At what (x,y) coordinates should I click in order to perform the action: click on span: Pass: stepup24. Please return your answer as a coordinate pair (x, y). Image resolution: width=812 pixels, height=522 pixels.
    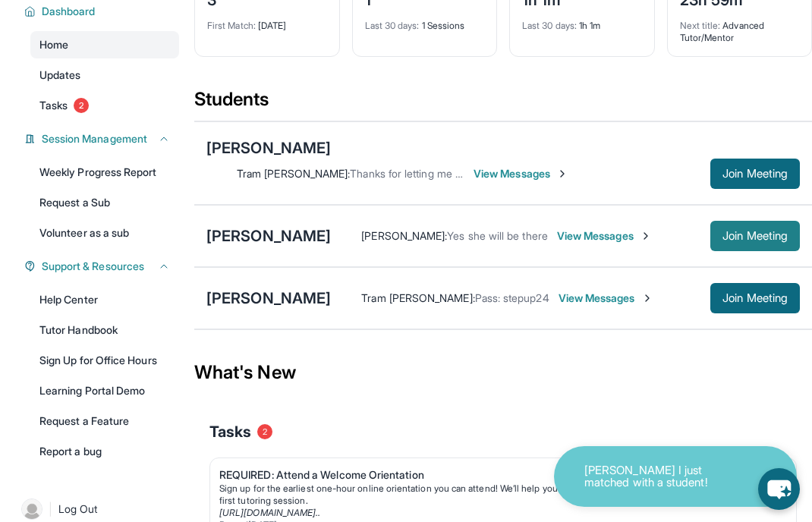
    Looking at the image, I should click on (513, 297).